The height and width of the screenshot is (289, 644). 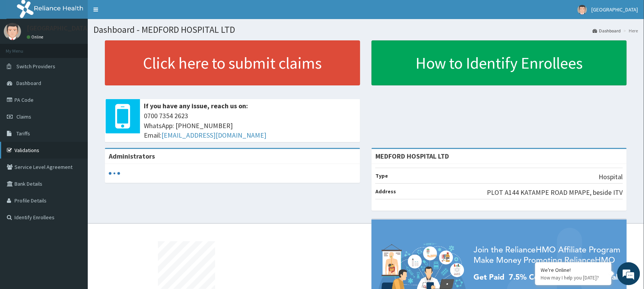 I want to click on strong: MEDFORD HOSPITAL LTD, so click(x=413, y=156).